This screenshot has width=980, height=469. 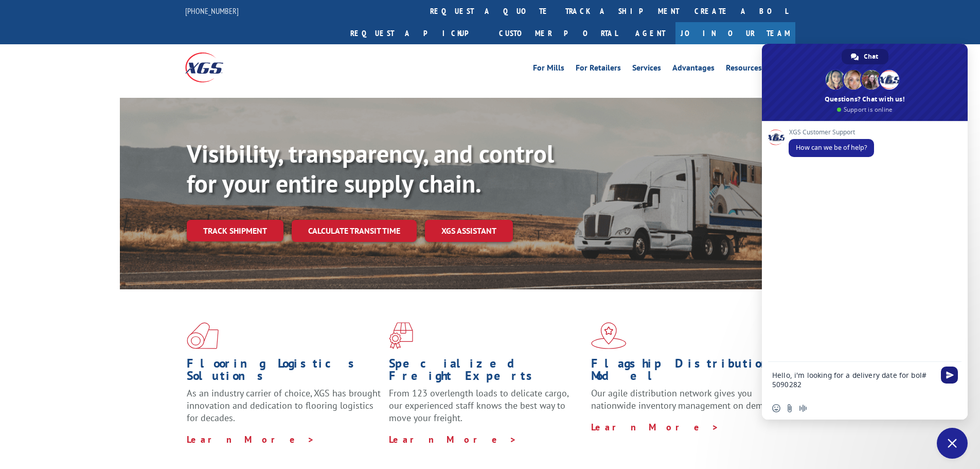 What do you see at coordinates (469, 231) in the screenshot?
I see `a: XGS ASSISTANT` at bounding box center [469, 231].